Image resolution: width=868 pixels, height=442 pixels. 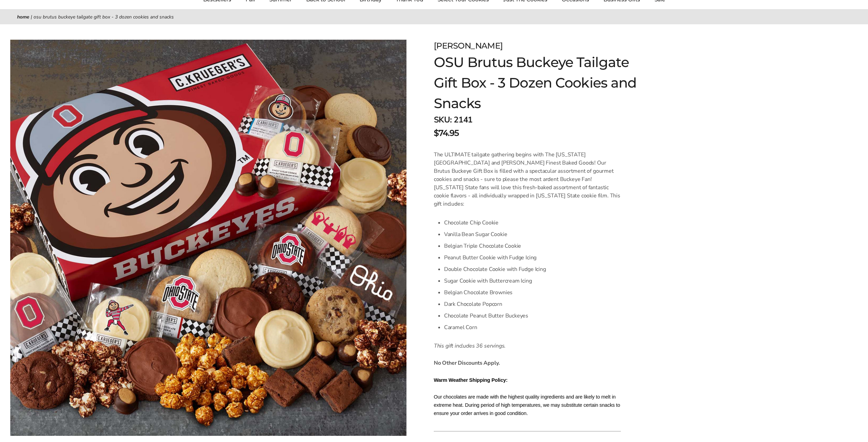 I want to click on span: Vanilla Bean Sugar Cookie, so click(x=475, y=235).